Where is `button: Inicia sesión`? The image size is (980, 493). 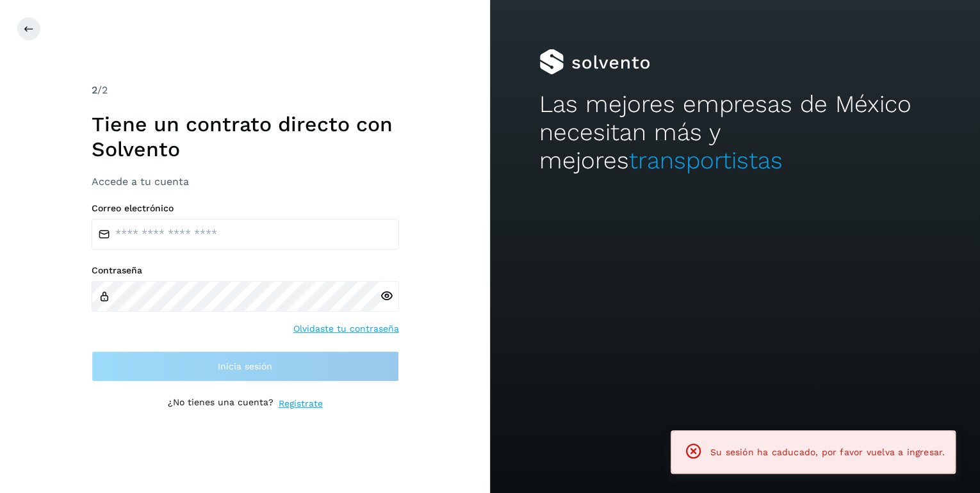 button: Inicia sesión is located at coordinates (245, 366).